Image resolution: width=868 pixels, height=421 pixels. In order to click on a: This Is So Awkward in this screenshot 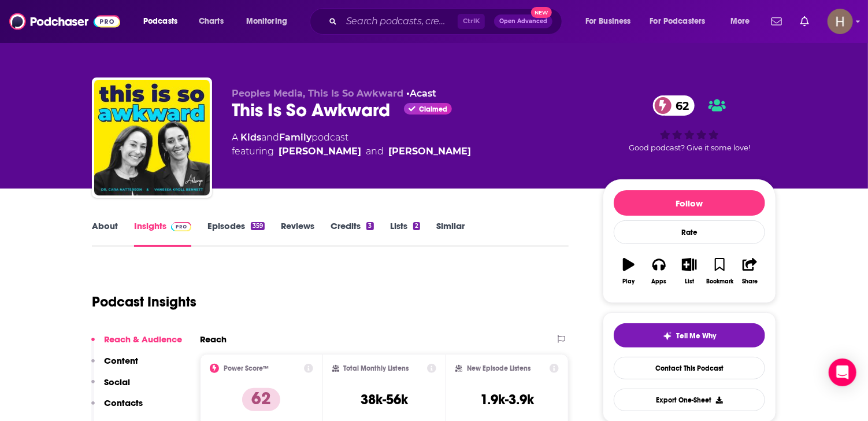, I will do `click(152, 138)`.